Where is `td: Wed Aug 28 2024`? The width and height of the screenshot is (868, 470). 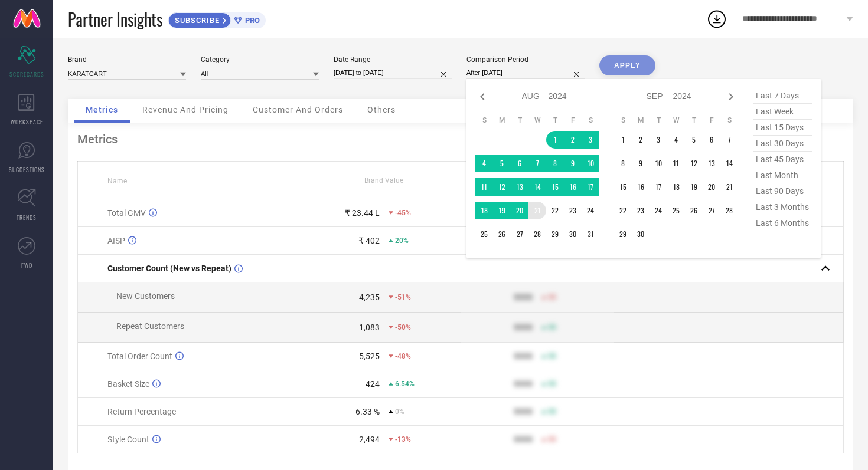
td: Wed Aug 28 2024 is located at coordinates (538, 234).